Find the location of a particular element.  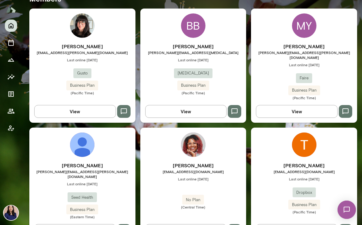

span: Faire is located at coordinates (304, 78).